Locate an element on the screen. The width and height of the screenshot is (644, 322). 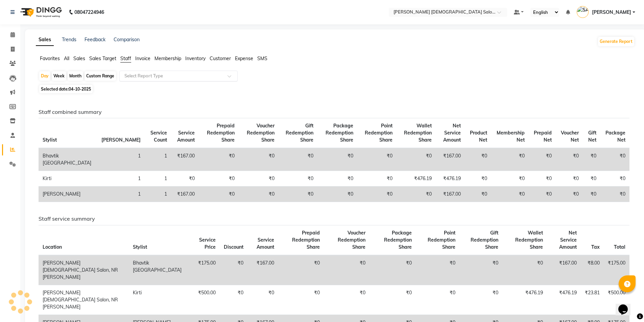
img: SAJJAN KAGADIYA is located at coordinates (583, 12).